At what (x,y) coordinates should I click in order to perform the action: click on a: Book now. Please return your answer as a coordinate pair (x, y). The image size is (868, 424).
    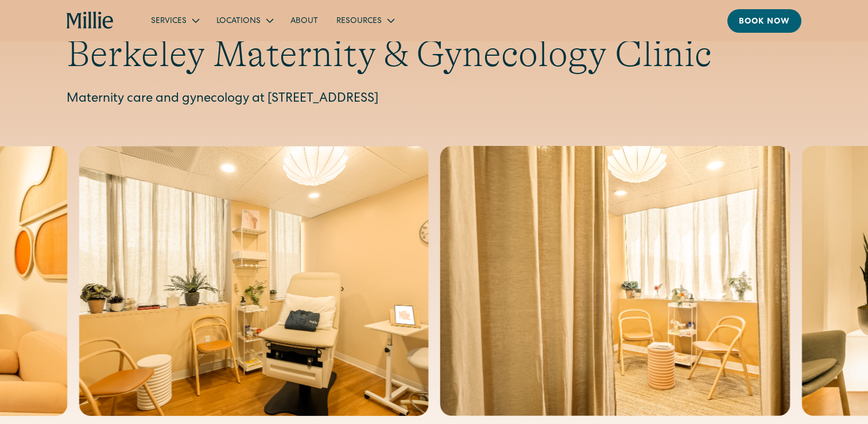
    Looking at the image, I should click on (764, 21).